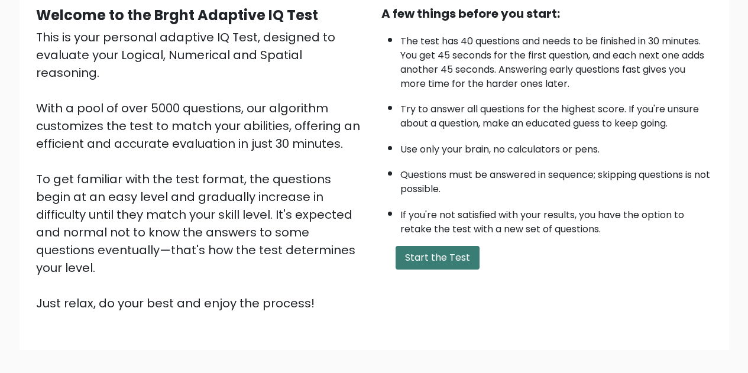 Image resolution: width=748 pixels, height=373 pixels. Describe the element at coordinates (177, 15) in the screenshot. I see `b: Welcome to the Brght Adaptive IQ Test` at that location.